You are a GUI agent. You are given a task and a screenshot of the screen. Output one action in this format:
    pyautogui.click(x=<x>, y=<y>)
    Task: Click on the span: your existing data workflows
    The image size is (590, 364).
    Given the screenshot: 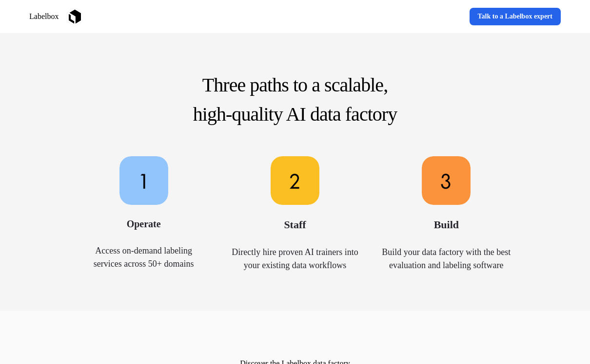 What is the action you would take?
    pyautogui.click(x=295, y=265)
    